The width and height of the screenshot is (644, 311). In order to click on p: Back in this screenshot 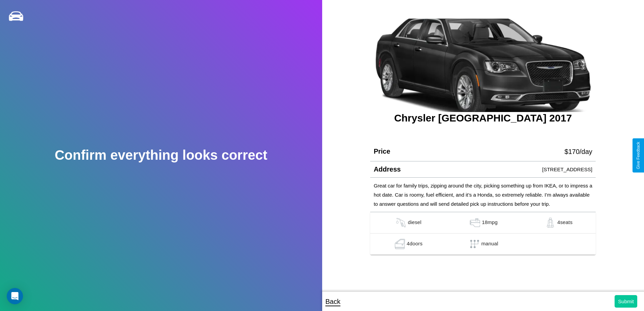, I will do `click(333, 302)`.